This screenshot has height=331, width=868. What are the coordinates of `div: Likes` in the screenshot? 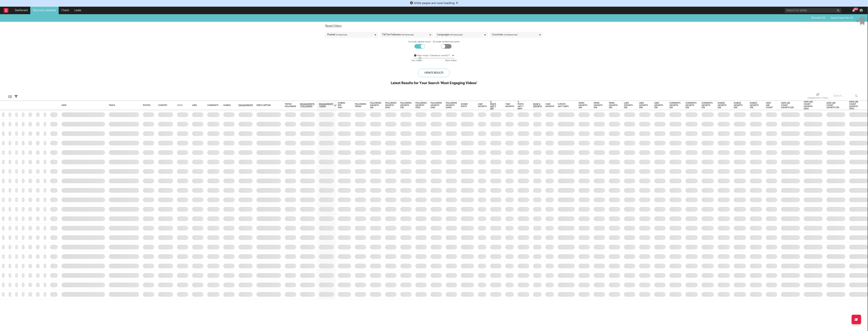 It's located at (195, 105).